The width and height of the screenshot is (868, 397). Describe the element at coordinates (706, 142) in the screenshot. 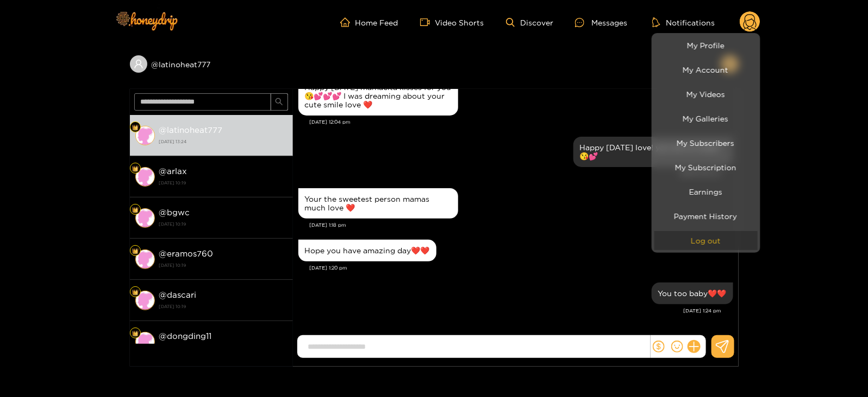

I see `a: My Subscribers` at that location.